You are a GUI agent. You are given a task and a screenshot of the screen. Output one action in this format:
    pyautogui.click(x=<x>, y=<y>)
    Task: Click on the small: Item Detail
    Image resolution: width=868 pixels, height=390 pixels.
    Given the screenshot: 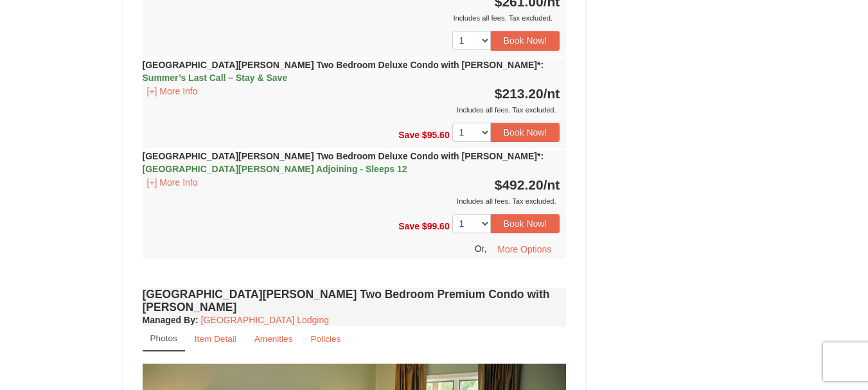 What is the action you would take?
    pyautogui.click(x=215, y=338)
    